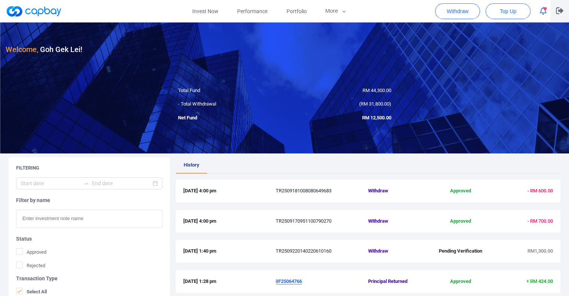 Image resolution: width=569 pixels, height=296 pixels. What do you see at coordinates (540, 190) in the screenshot?
I see `span: - RM 600.00` at bounding box center [540, 190].